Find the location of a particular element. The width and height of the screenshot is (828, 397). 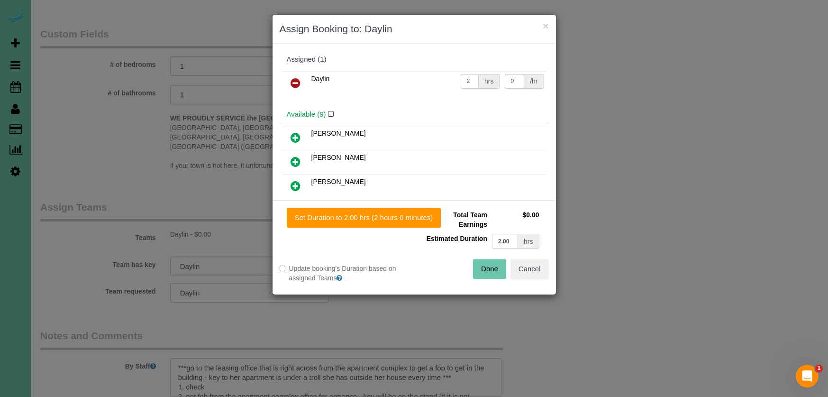

div: Assigned (1) is located at coordinates (414, 59).